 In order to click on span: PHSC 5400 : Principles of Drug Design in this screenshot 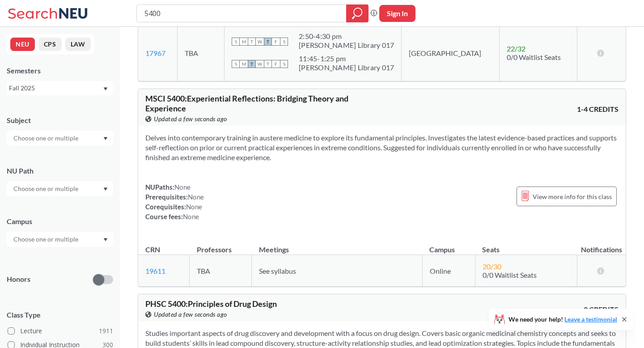, I will do `click(211, 304)`.